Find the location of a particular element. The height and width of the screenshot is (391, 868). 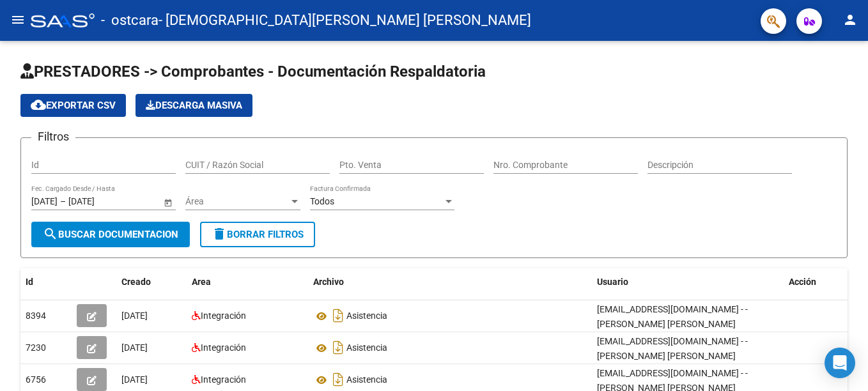

input: Fecha inicio is located at coordinates (44, 201).